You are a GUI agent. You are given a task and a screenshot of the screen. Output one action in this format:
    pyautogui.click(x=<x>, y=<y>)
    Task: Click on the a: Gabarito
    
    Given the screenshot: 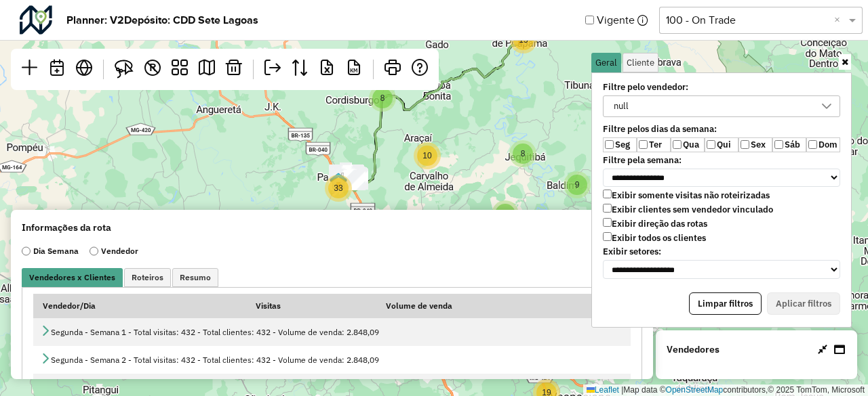 What is the action you would take?
    pyautogui.click(x=180, y=69)
    